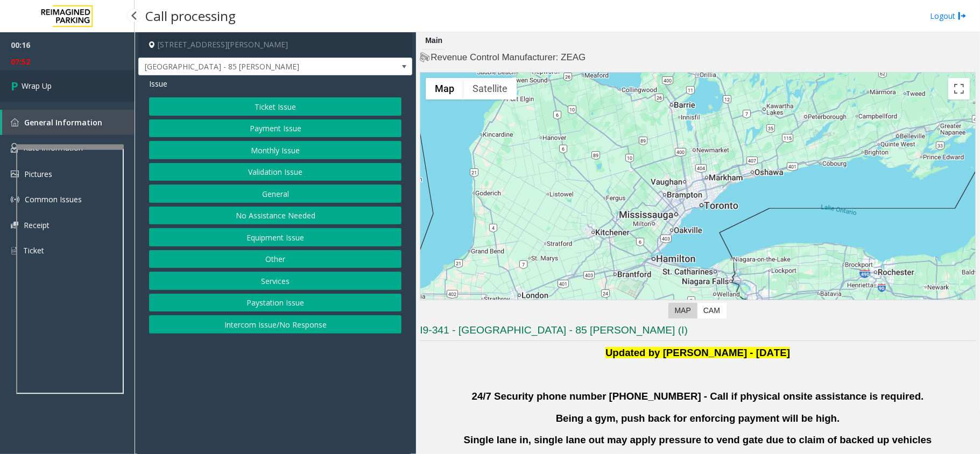 Image resolution: width=980 pixels, height=454 pixels. What do you see at coordinates (959, 89) in the screenshot?
I see `button: Toggle fullscreen view` at bounding box center [959, 89].